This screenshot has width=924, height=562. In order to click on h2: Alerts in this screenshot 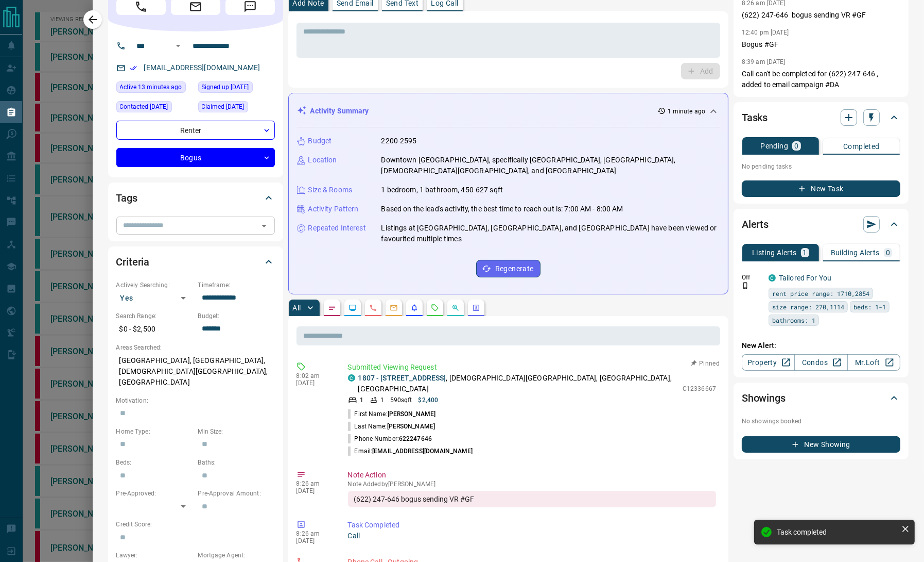, I will do `click(756, 225)`.